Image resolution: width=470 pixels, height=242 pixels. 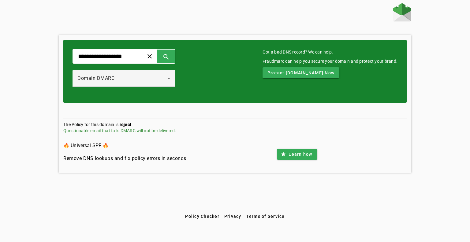 I want to click on a: Home, so click(x=402, y=13).